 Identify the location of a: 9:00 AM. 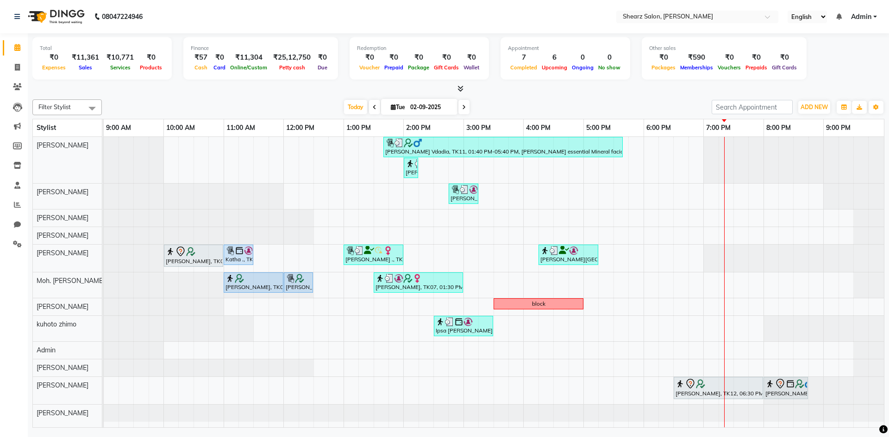
(118, 128).